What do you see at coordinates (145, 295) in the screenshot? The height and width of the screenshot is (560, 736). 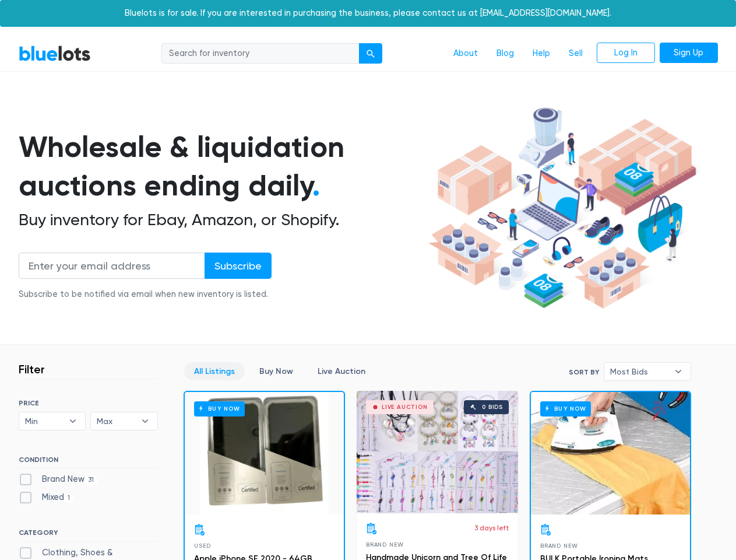 I see `div: Subscribe to be notified via email when new inventory is listed.` at bounding box center [145, 295].